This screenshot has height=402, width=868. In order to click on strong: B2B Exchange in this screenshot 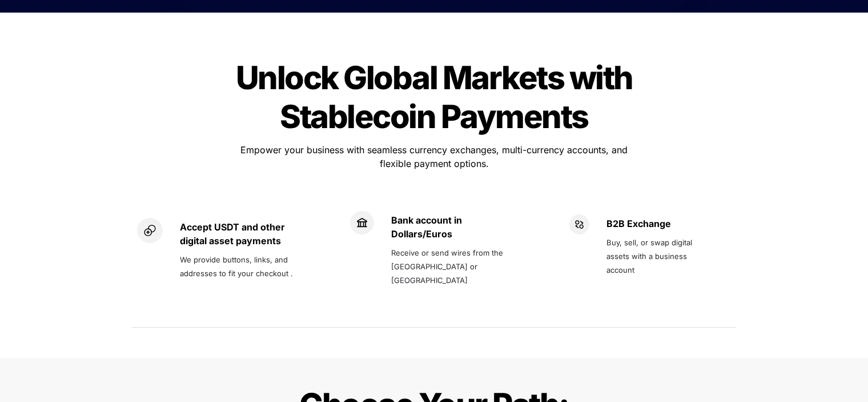, I will do `click(639, 223)`.